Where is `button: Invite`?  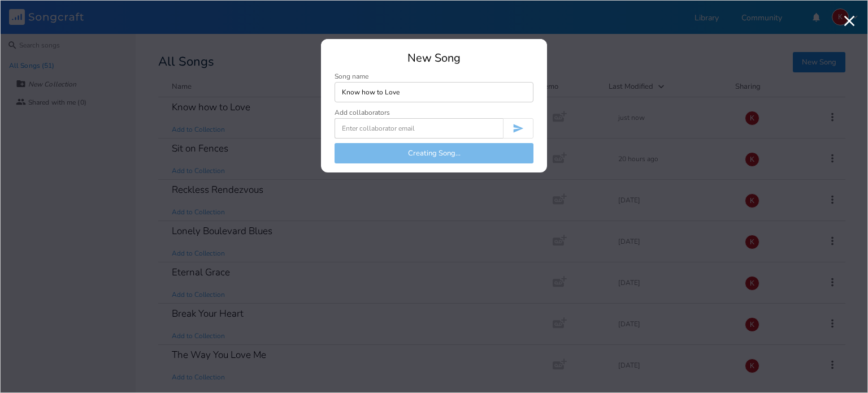
button: Invite is located at coordinates (518, 128).